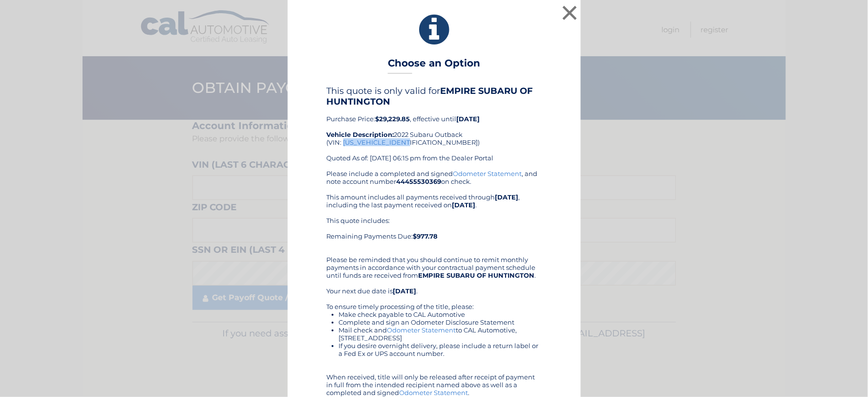 This screenshot has width=868, height=397. What do you see at coordinates (426, 236) in the screenshot?
I see `b: $977.78` at bounding box center [426, 236].